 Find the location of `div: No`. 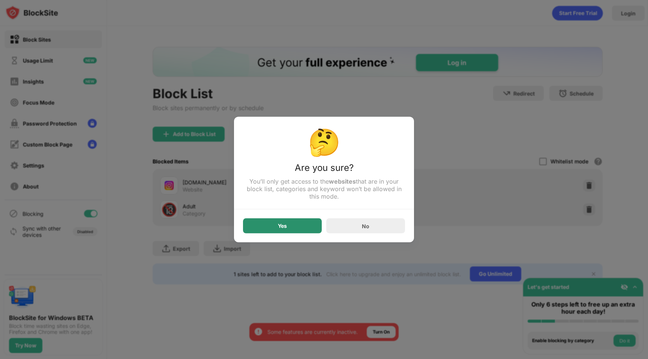

div: No is located at coordinates (365, 226).